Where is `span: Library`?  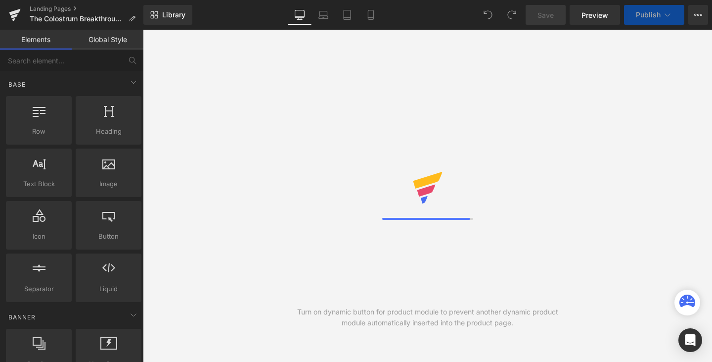 span: Library is located at coordinates (174, 15).